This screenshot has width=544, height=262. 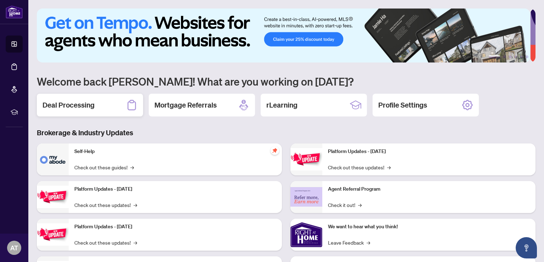 I want to click on button: 2, so click(x=505, y=57).